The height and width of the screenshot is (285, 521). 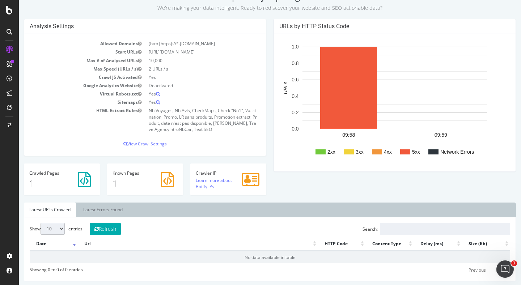 What do you see at coordinates (68, 60) in the screenshot?
I see `td: Max # of Analysed URLs` at bounding box center [68, 60].